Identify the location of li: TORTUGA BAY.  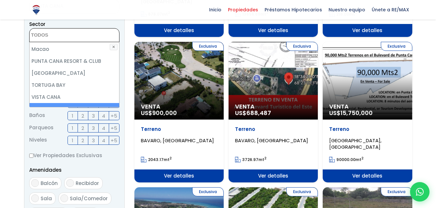
(74, 85).